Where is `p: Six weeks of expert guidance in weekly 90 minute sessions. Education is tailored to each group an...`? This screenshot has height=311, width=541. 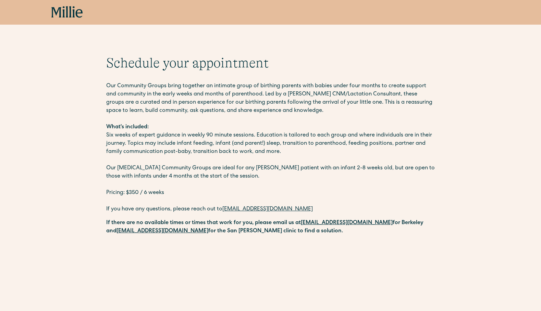 p: Six weeks of expert guidance in weekly 90 minute sessions. Education is tailored to each group an... is located at coordinates (271, 144).